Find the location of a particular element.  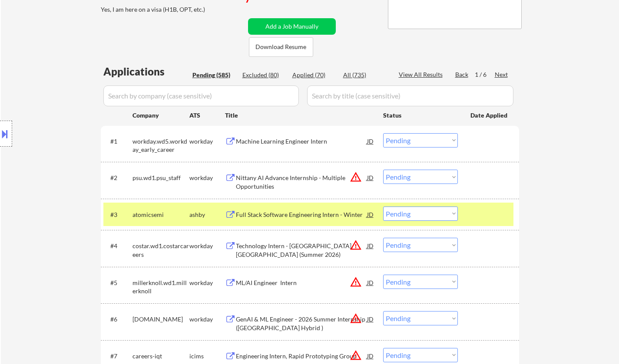

div: View All Results is located at coordinates (422, 75).